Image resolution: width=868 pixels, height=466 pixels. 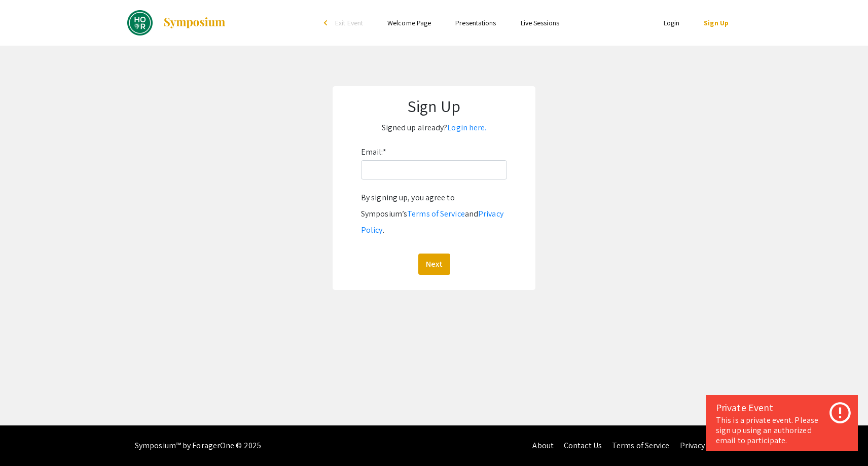 What do you see at coordinates (434, 127) in the screenshot?
I see `p: Signed up already?` at bounding box center [434, 127].